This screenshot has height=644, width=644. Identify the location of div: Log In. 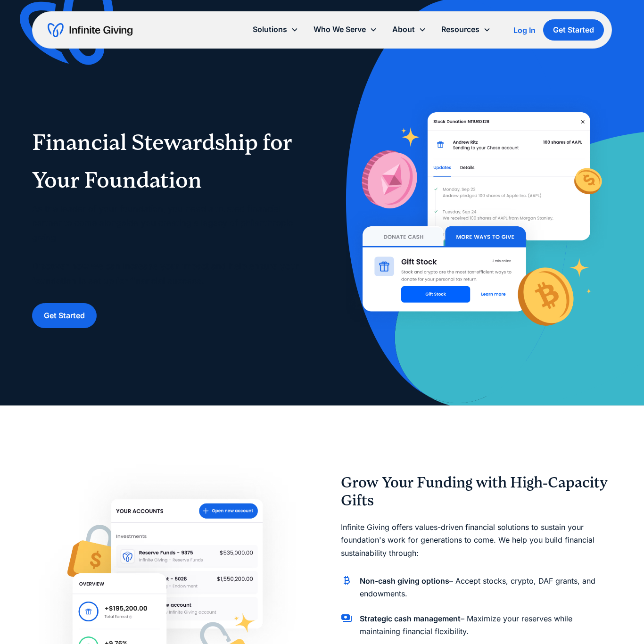
(524, 30).